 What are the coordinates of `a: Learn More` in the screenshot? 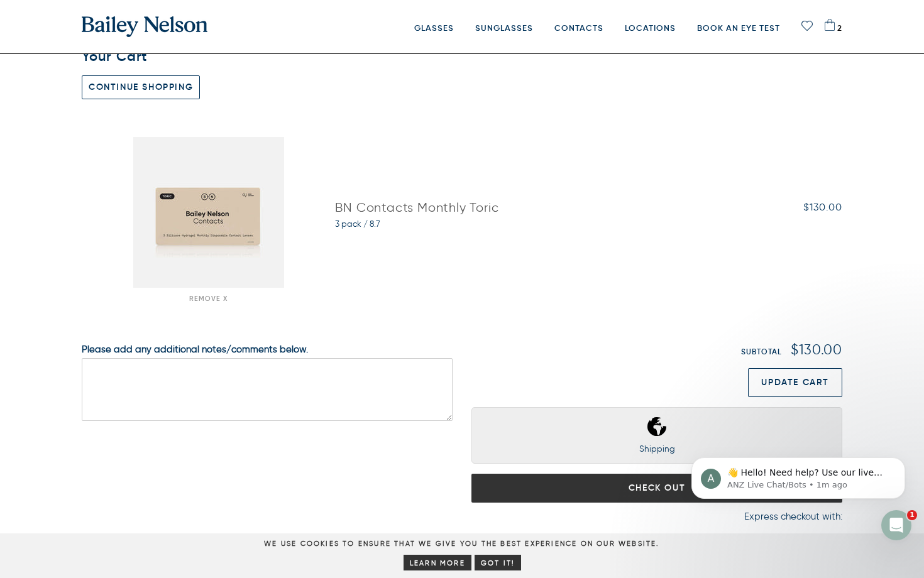 It's located at (437, 562).